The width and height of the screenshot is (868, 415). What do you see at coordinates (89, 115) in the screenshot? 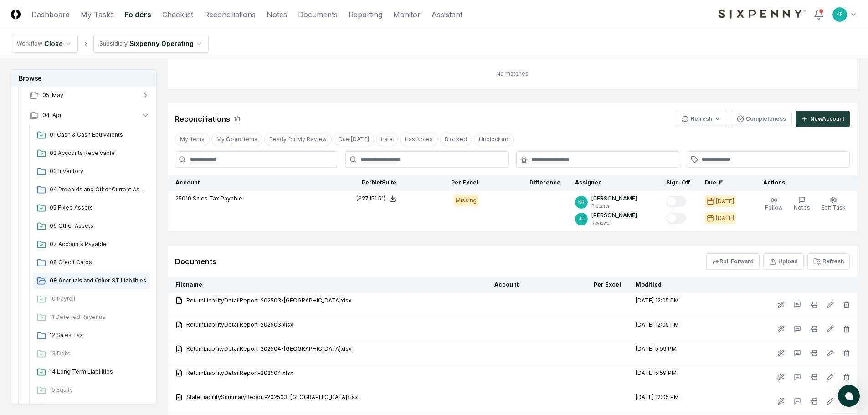
I see `button: 04-Apr` at bounding box center [89, 115].